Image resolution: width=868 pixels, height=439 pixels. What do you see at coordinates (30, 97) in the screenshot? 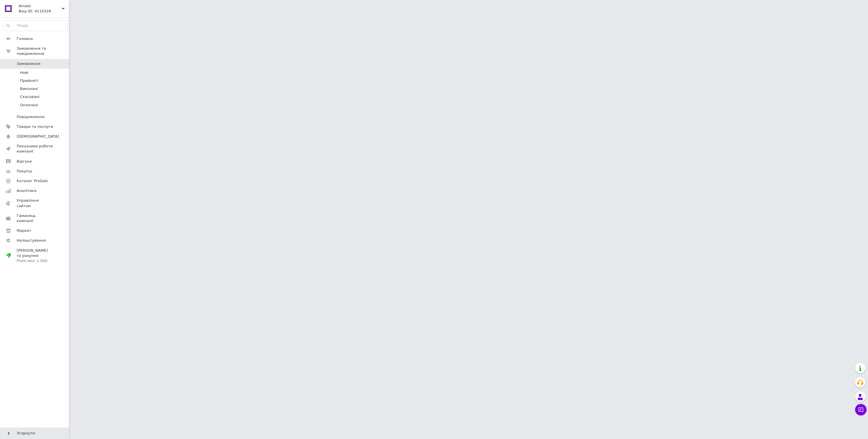
I see `span: Скасовані` at bounding box center [30, 97].